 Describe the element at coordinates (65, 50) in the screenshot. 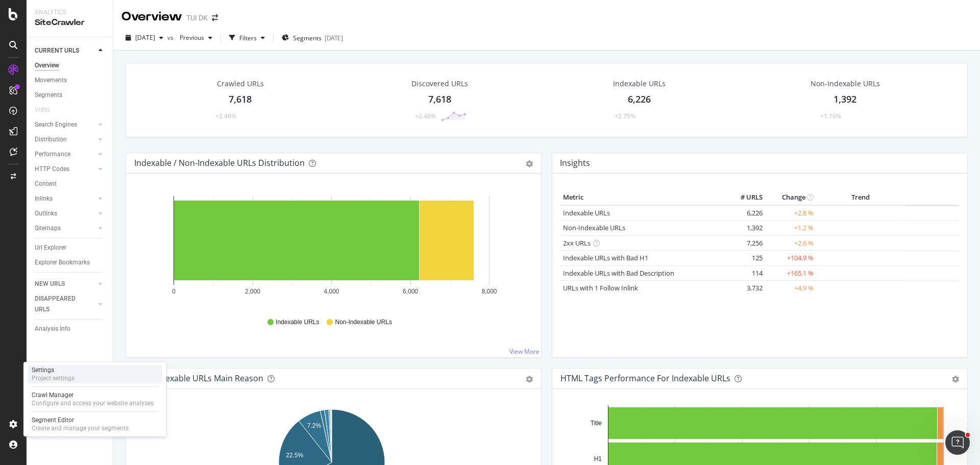

I see `a: CURRENT URLS` at that location.